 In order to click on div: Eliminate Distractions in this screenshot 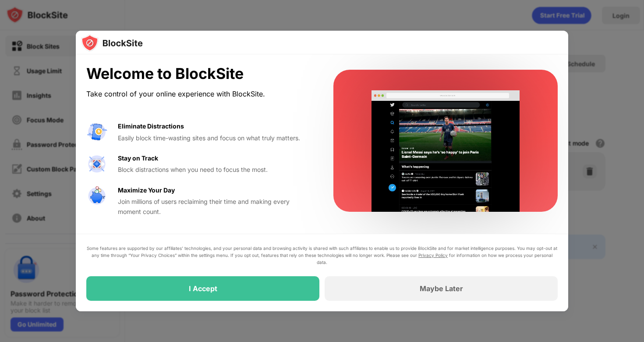, I will do `click(151, 126)`.